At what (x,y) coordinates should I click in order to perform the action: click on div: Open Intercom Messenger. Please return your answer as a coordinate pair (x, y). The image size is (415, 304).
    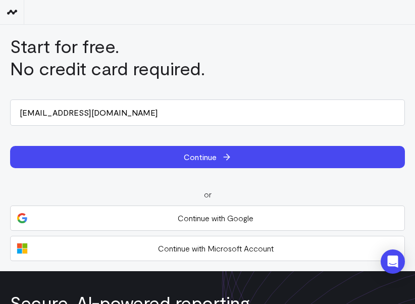
    Looking at the image, I should click on (393, 262).